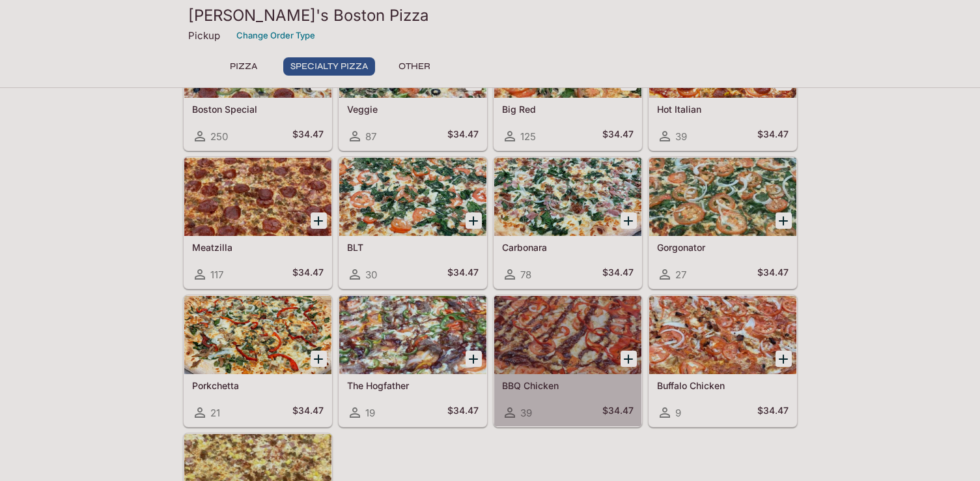  Describe the element at coordinates (413, 361) in the screenshot. I see `a: The Hogfather19$34.47` at that location.